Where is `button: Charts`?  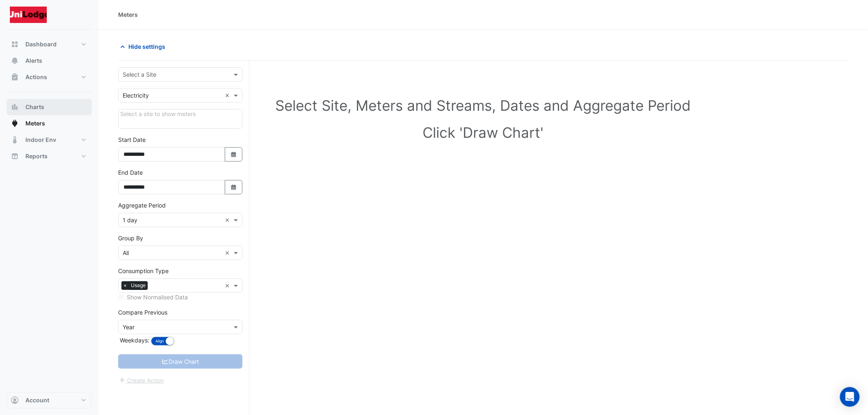
button: Charts is located at coordinates (49, 107).